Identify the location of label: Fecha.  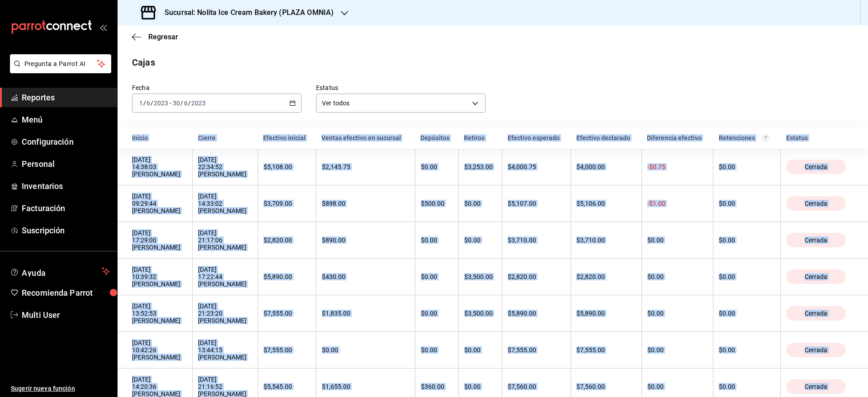
(216, 88).